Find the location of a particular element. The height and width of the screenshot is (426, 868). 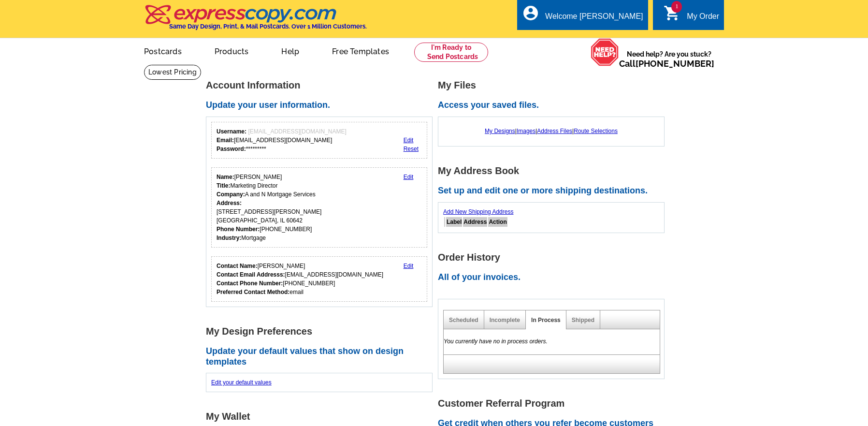

a: Same Day Design, Print, & Mail Postcards. Over 1 Million Customers. is located at coordinates (255, 21).